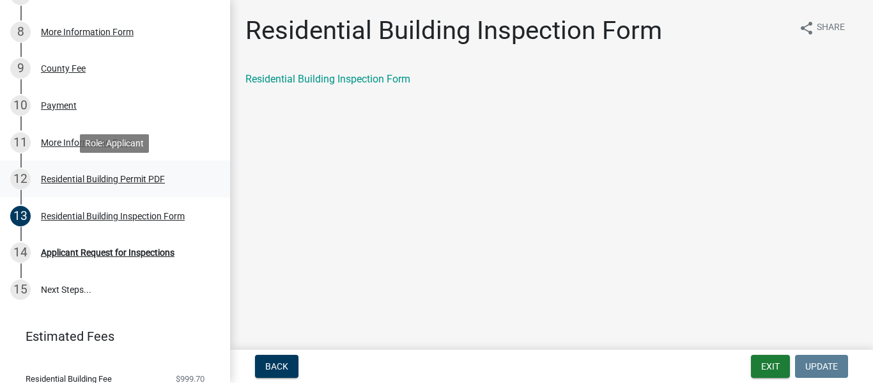  I want to click on i: share, so click(807, 28).